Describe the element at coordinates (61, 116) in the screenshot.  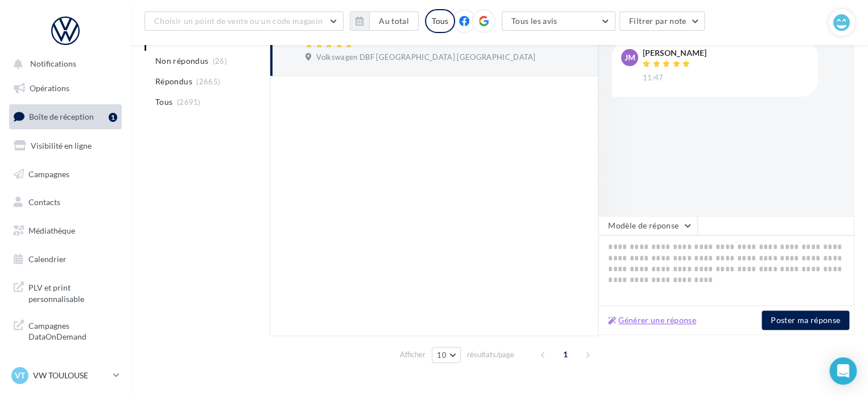
I see `span: Boîte de réception` at that location.